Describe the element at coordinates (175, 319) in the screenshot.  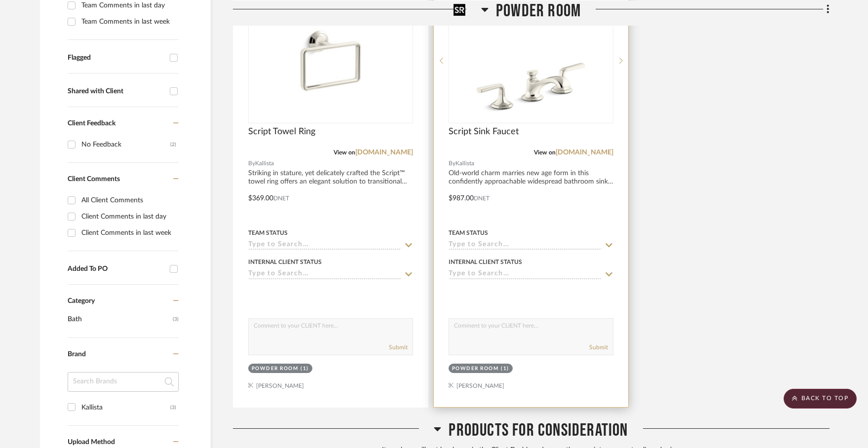
I see `span: (3)` at that location.